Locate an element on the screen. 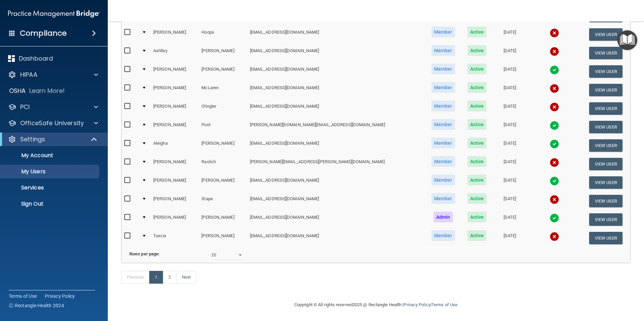 This screenshot has height=321, width=644. p: Sign Out is located at coordinates (50, 204).